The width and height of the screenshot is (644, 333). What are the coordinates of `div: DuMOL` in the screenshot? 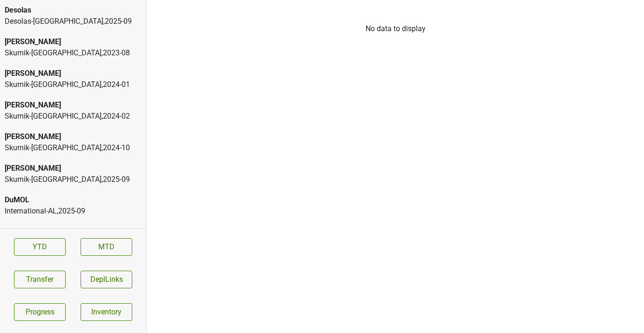 It's located at (73, 200).